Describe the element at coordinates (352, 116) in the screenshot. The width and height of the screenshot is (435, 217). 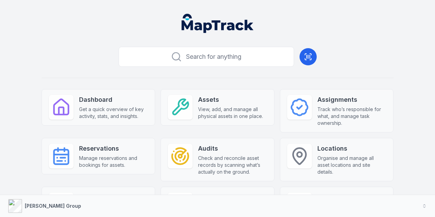
I see `span: Track who’s responsible for what, and manage task ownership.` at that location.